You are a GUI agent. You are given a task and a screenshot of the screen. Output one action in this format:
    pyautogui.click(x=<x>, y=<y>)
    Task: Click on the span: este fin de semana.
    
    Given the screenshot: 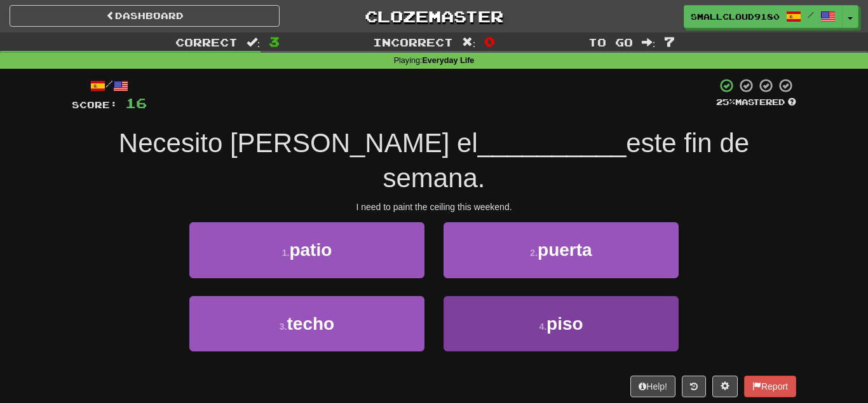 What is the action you would take?
    pyautogui.click(x=566, y=160)
    